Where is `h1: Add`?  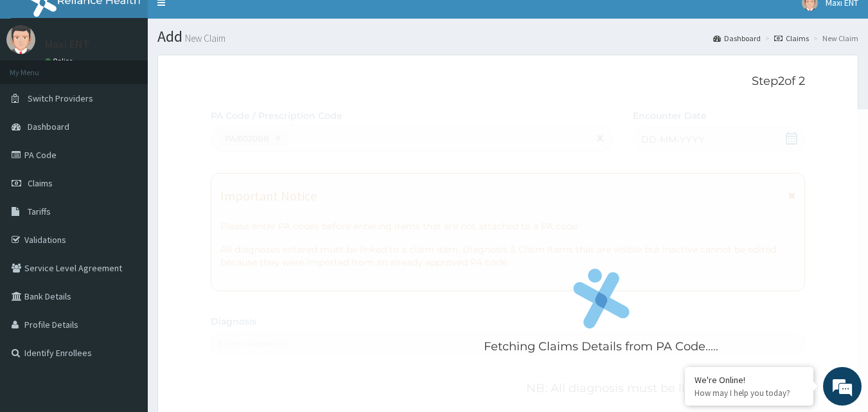 h1: Add is located at coordinates (507, 36).